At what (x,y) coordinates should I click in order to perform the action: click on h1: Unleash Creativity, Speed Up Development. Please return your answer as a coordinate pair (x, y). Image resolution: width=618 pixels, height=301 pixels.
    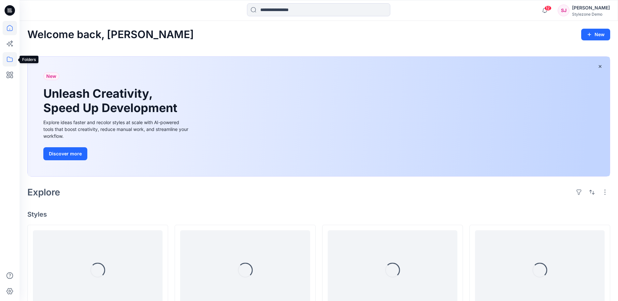
    Looking at the image, I should click on (112, 101).